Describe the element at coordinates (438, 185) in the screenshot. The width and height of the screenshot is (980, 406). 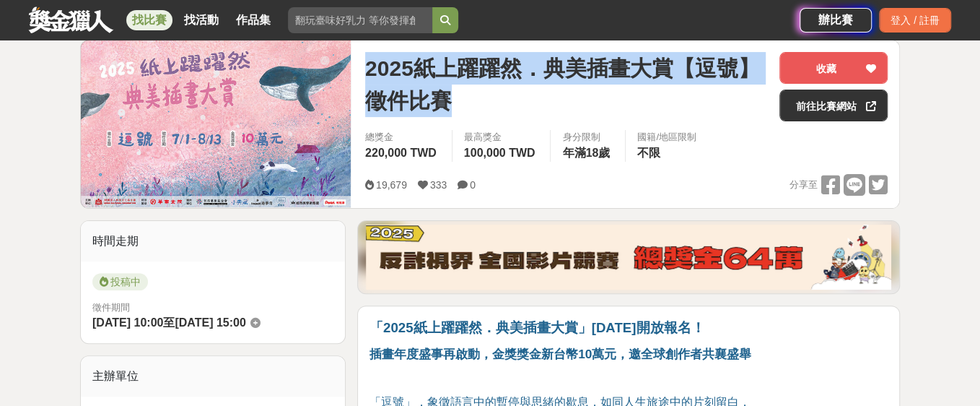
I see `span: 333` at that location.